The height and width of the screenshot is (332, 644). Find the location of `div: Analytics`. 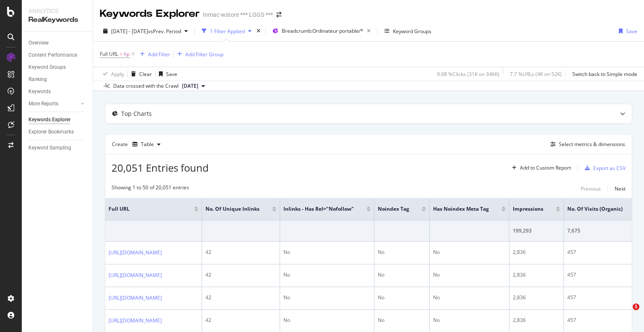

div: Analytics is located at coordinates (57, 11).